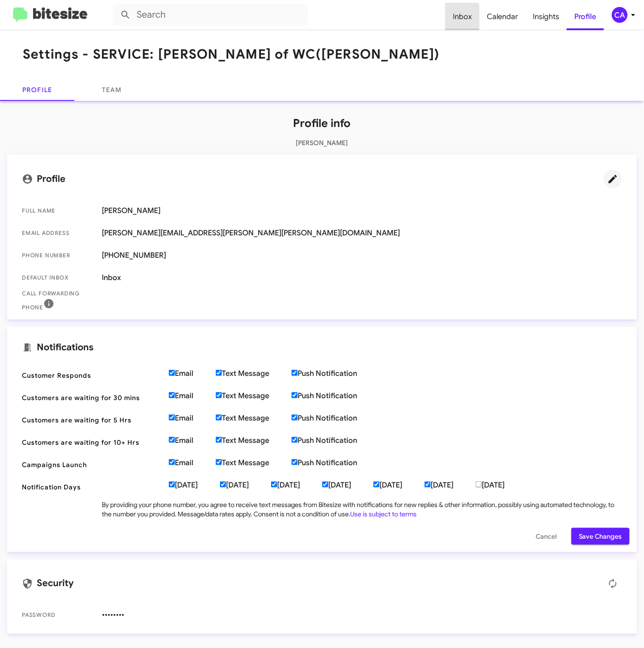 This screenshot has width=644, height=648. I want to click on mat-card-title: Notifications, so click(322, 348).